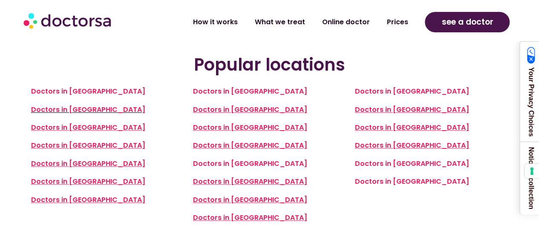  Describe the element at coordinates (281, 22) in the screenshot. I see `nav: Menu` at that location.